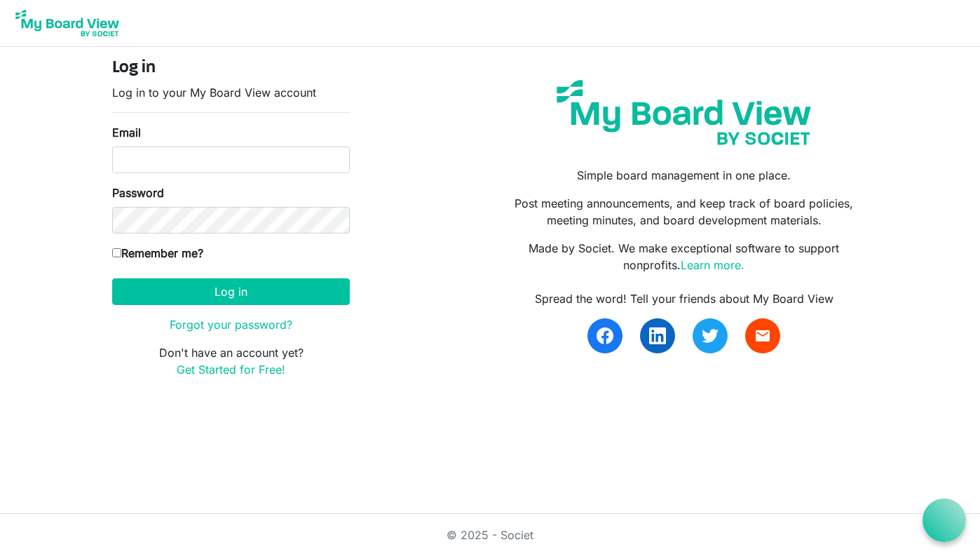  Describe the element at coordinates (126, 133) in the screenshot. I see `label: Email` at that location.